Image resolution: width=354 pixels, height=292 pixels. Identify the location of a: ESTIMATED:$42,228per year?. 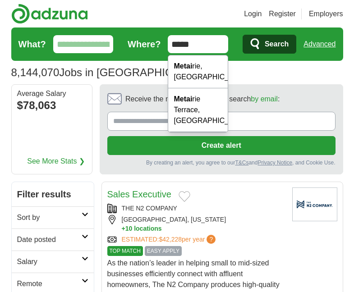
(170, 240).